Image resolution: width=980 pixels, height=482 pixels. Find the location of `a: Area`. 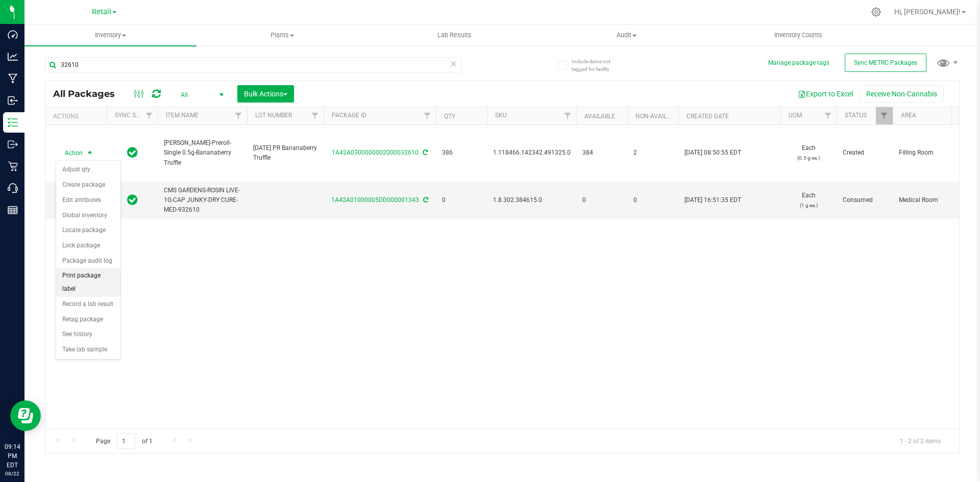

a: Area is located at coordinates (909, 115).